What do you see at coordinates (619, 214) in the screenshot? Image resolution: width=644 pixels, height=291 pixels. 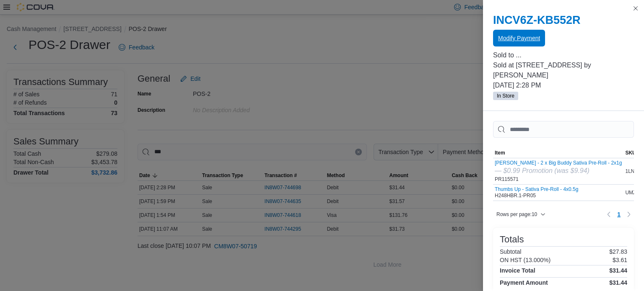 I see `button: Page 1 of 1` at bounding box center [619, 214].